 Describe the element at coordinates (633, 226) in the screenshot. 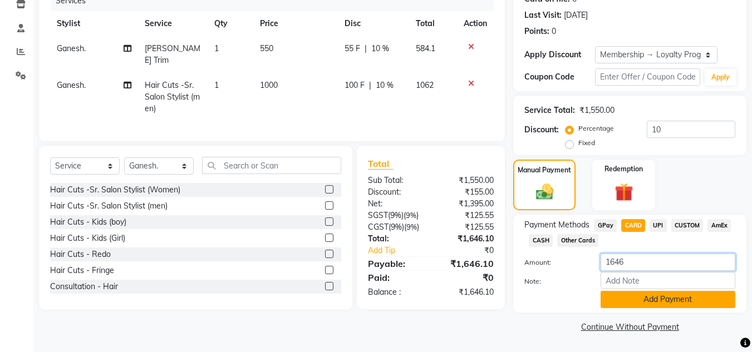

I see `span: CARD` at that location.